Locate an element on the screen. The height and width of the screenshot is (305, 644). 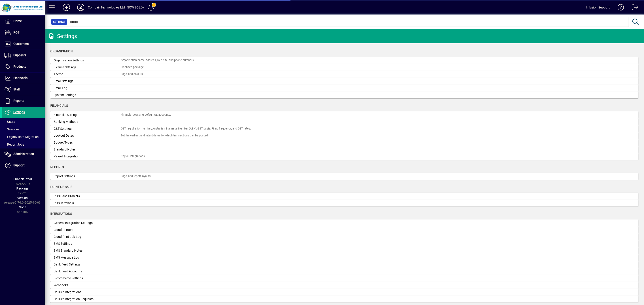
a: POS is located at coordinates (24, 33).